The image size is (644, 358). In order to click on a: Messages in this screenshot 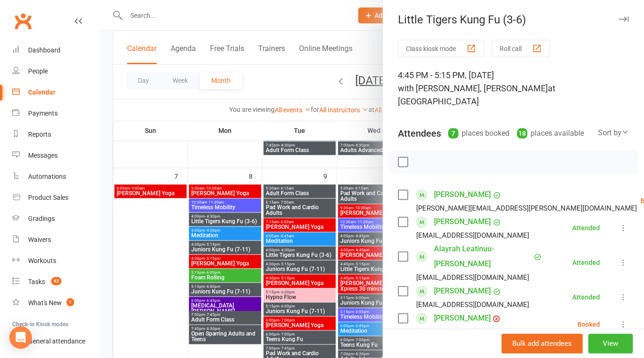, I will do `click(56, 156)`.